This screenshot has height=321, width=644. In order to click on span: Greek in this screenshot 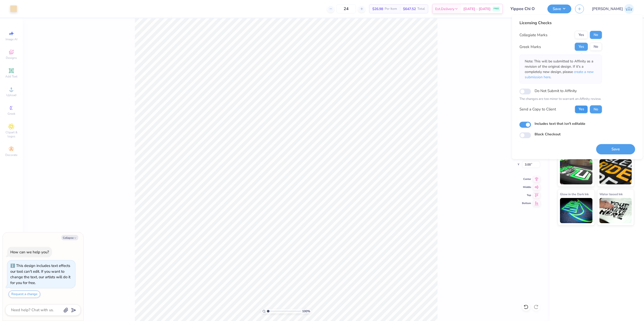, I will do `click(11, 114)`.